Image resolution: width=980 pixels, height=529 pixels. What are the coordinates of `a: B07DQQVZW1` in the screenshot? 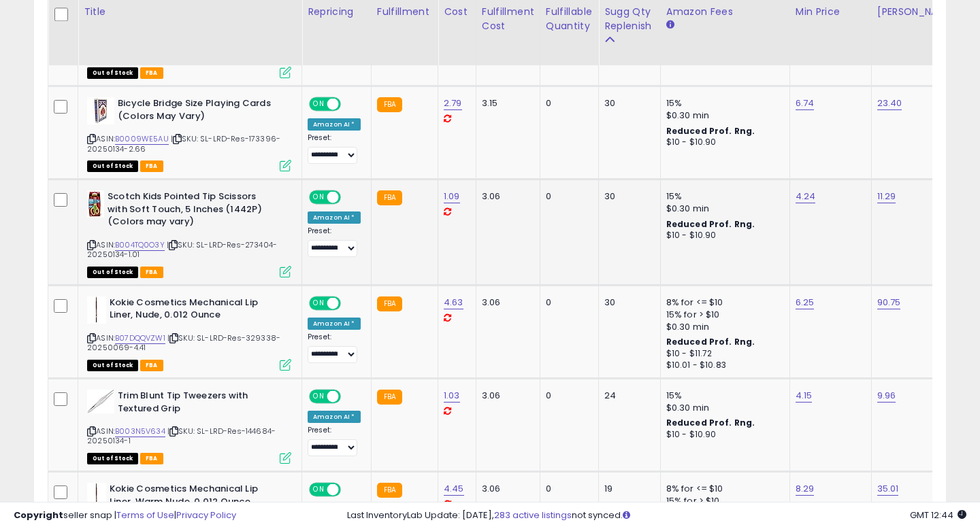 It's located at (140, 338).